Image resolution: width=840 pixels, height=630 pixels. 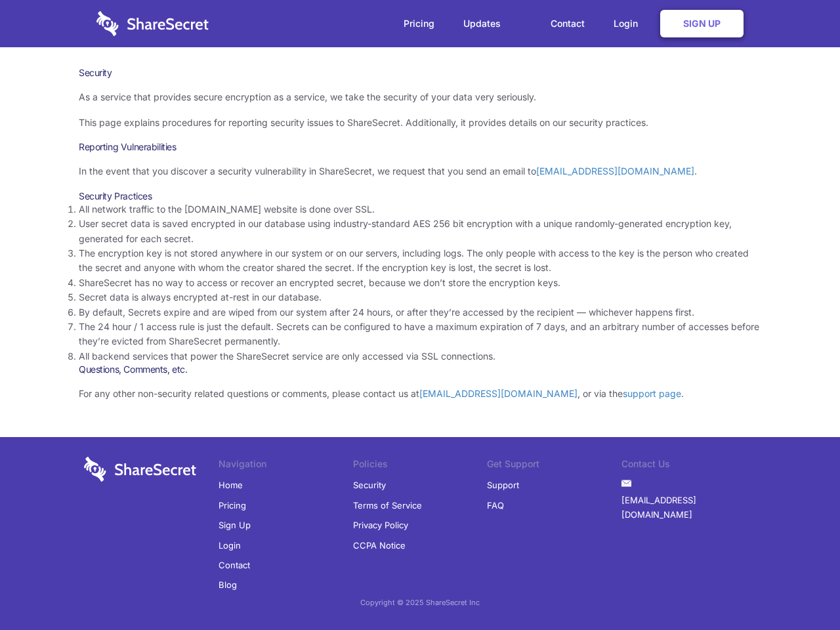 I want to click on li: Policies, so click(x=420, y=466).